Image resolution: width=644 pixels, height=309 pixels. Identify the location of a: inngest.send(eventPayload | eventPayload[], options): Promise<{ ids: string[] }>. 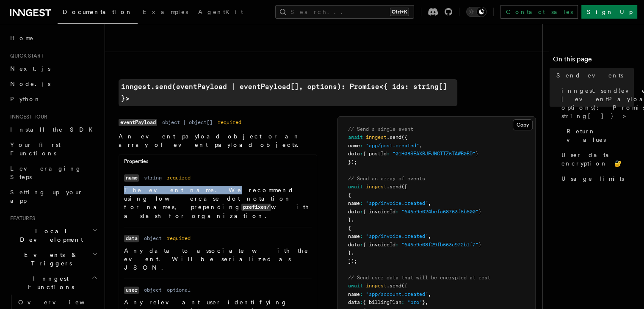
(596, 103).